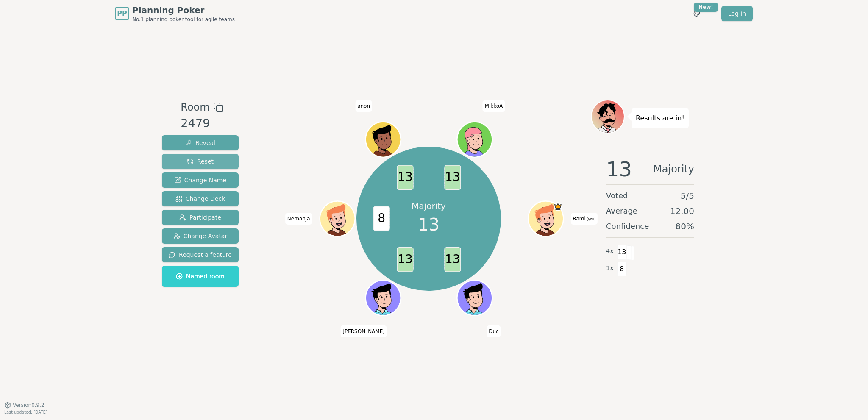  I want to click on button: Version0.9.2, so click(24, 405).